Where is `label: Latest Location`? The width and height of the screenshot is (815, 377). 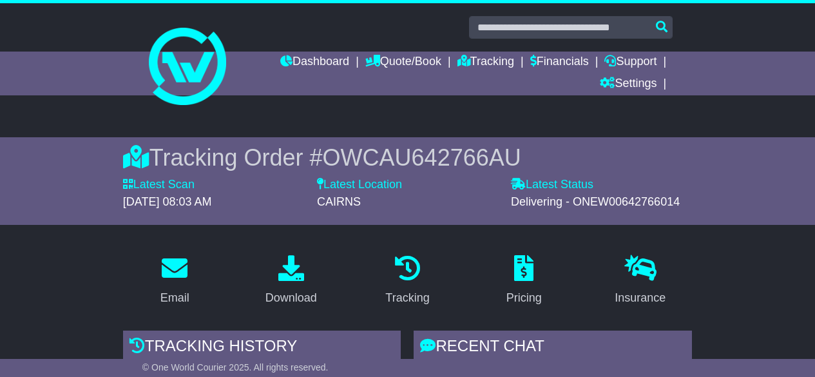
label: Latest Location is located at coordinates (360, 185).